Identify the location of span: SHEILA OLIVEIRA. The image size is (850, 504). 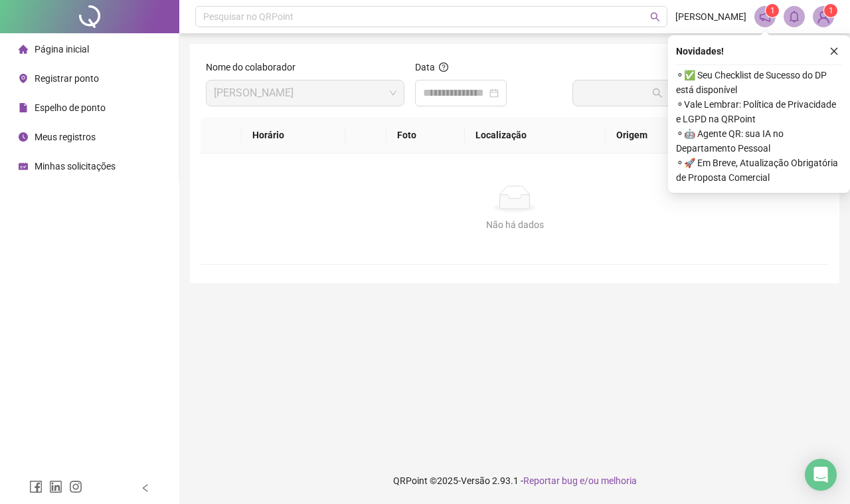
(305, 93).